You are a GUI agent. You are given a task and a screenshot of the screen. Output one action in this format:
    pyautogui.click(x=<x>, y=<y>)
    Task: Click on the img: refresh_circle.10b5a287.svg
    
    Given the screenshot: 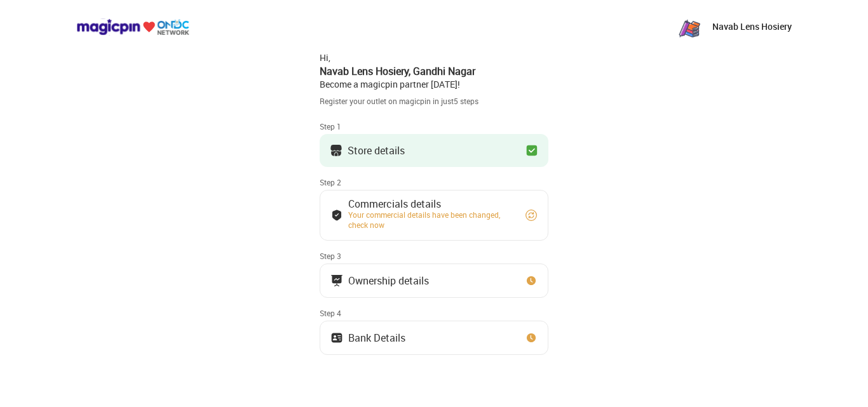 What is the action you would take?
    pyautogui.click(x=532, y=216)
    